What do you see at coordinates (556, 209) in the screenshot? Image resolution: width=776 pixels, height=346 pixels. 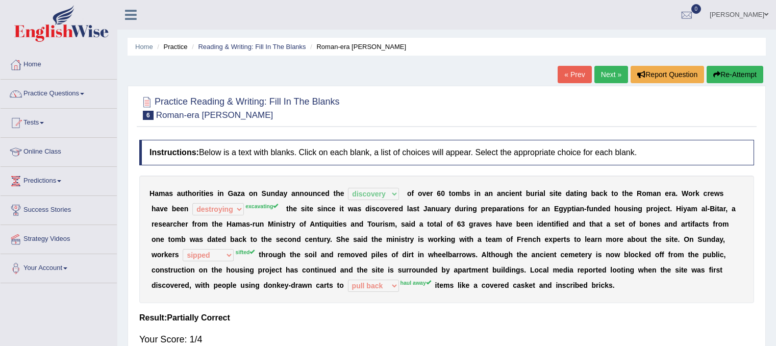 I see `b: E` at bounding box center [556, 209].